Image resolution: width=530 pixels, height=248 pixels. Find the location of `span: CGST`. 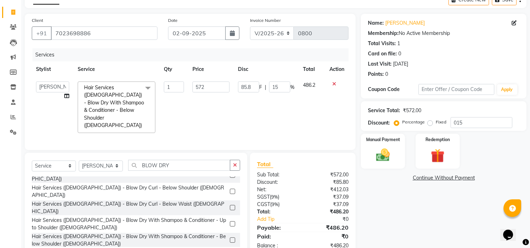

span: CGST is located at coordinates (263, 204).